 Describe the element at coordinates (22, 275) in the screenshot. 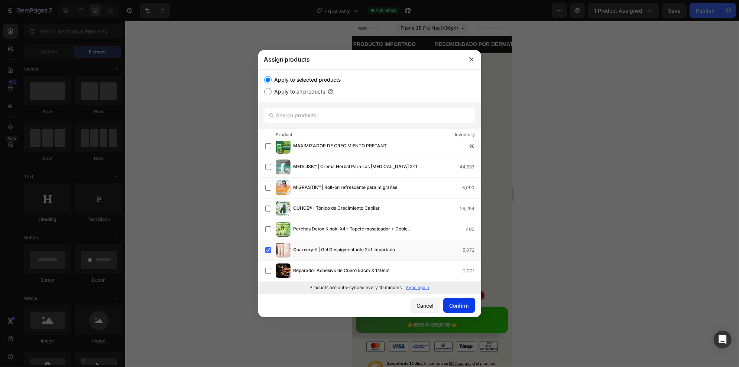

I see `div: $59,900` at that location.